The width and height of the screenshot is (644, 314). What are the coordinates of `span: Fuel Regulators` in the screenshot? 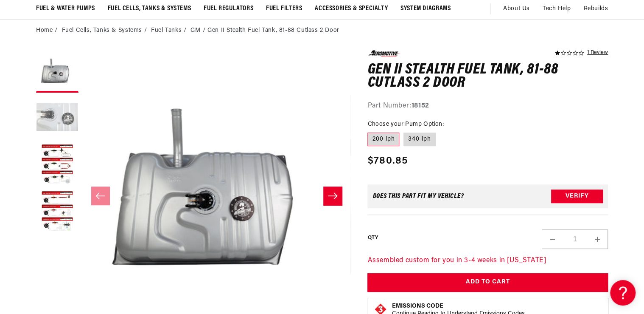 It's located at (228, 8).